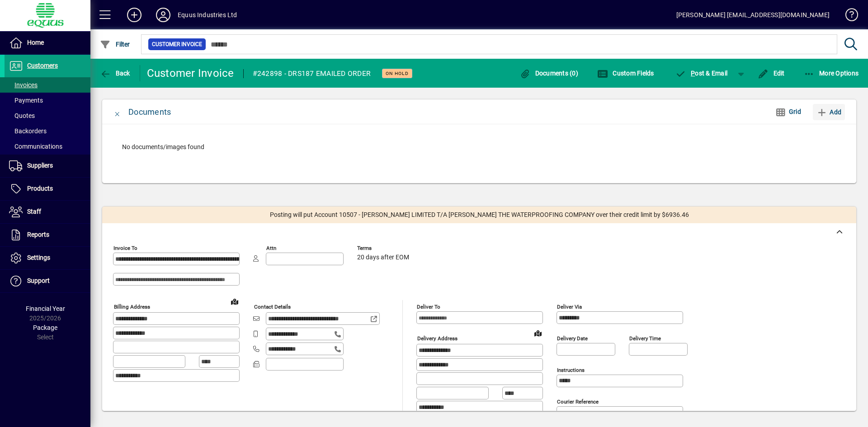  Describe the element at coordinates (117, 112) in the screenshot. I see `app-page-header-button: Close` at that location.